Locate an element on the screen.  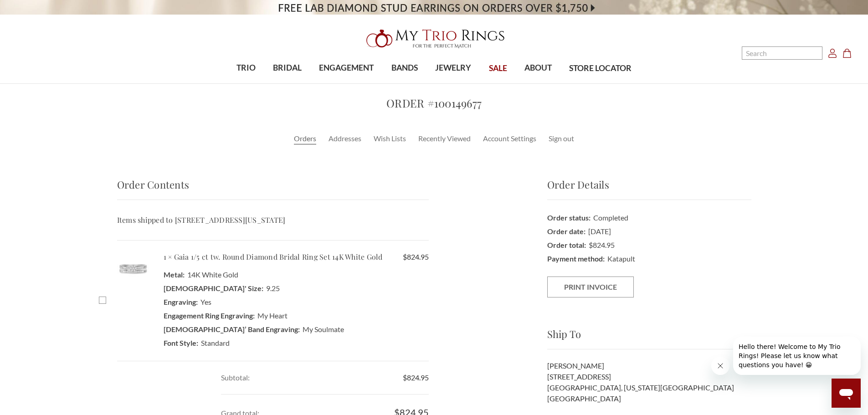
dt: Engagement Ring Engraving: is located at coordinates (209, 315).